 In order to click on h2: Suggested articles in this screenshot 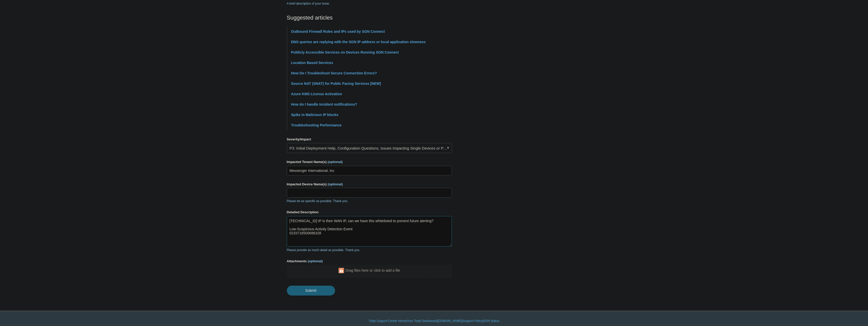, I will do `click(370, 18)`.